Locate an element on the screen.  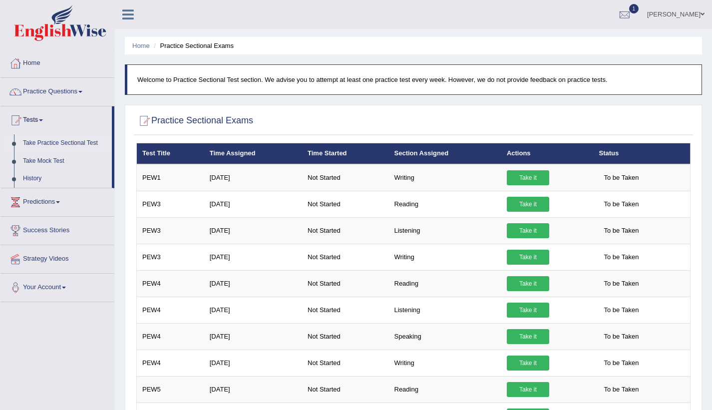
a: Take Mock Test is located at coordinates (65, 161).